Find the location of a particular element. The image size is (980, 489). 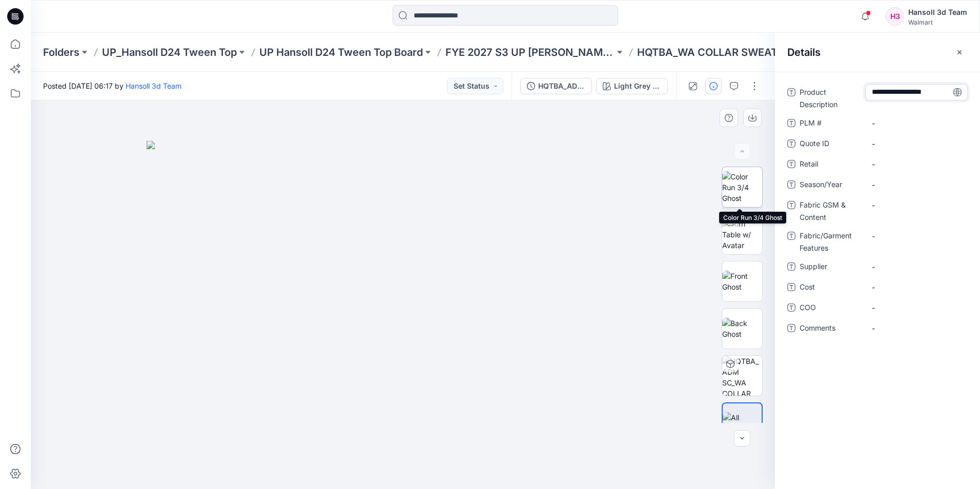

a: UP_Hansoll D24 Tween Top is located at coordinates (170, 53).